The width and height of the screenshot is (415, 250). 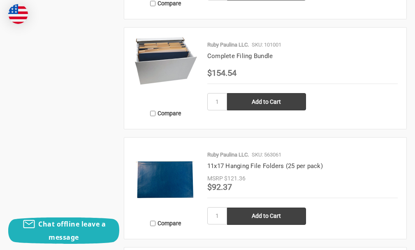 I want to click on p: SKU: 101001, so click(x=266, y=45).